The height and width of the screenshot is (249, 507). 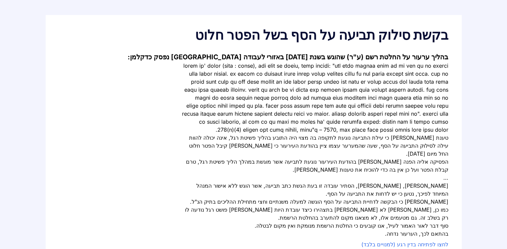 What do you see at coordinates (315, 226) in the screenshot?
I see `div: סוף דבר לאור האמור לעיל, אנו קובעים כי החלטת הרשמת מנומקת ואין מקום לבטלה.` at bounding box center [315, 226].